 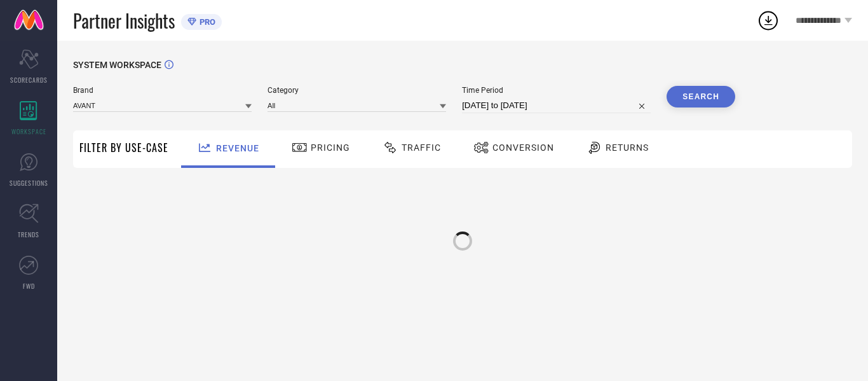 I want to click on span: Brand, so click(x=162, y=90).